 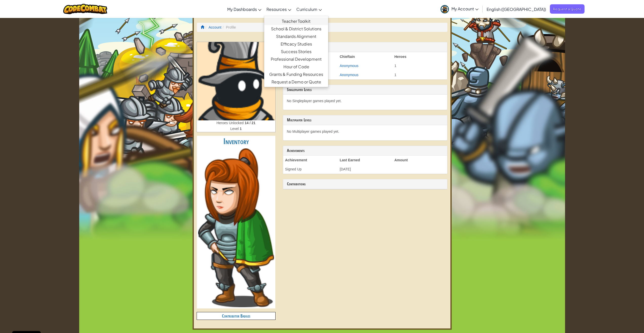 What do you see at coordinates (236, 141) in the screenshot?
I see `h2: Inventory` at bounding box center [236, 141].